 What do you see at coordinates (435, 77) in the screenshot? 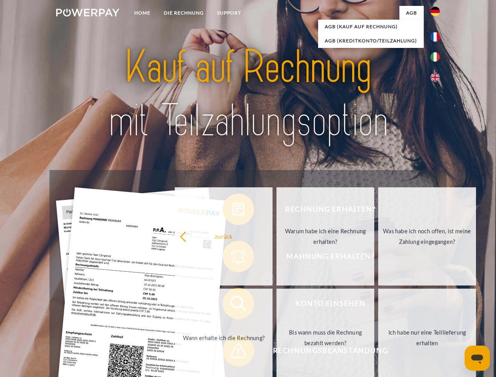
I see `img: en` at bounding box center [435, 77].